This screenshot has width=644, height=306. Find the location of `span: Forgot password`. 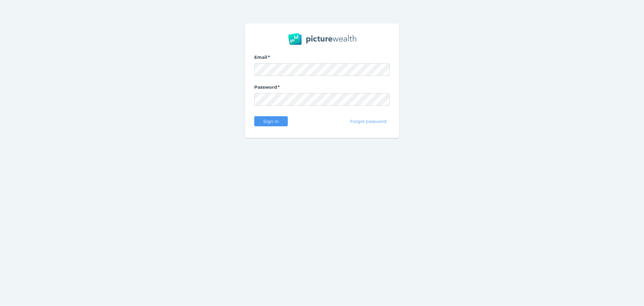

span: Forgot password is located at coordinates (369, 121).